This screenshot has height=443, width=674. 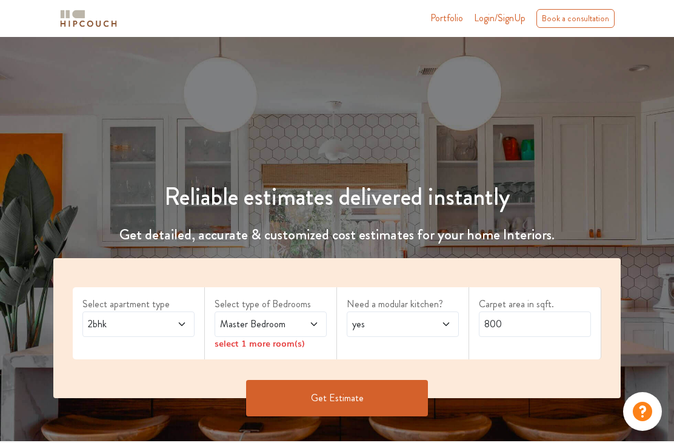 I want to click on input: Enter area sqft, so click(x=535, y=324).